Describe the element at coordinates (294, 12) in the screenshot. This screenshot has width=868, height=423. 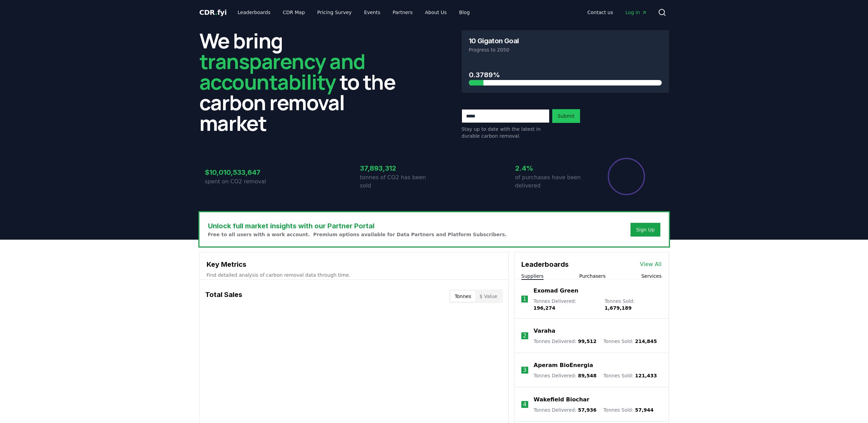
I see `a: CDR Map` at that location.